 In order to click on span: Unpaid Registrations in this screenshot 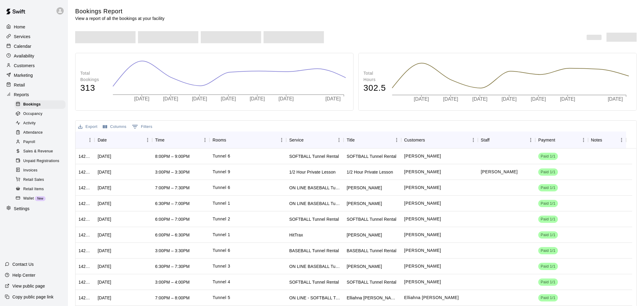, I will do `click(41, 161)`.